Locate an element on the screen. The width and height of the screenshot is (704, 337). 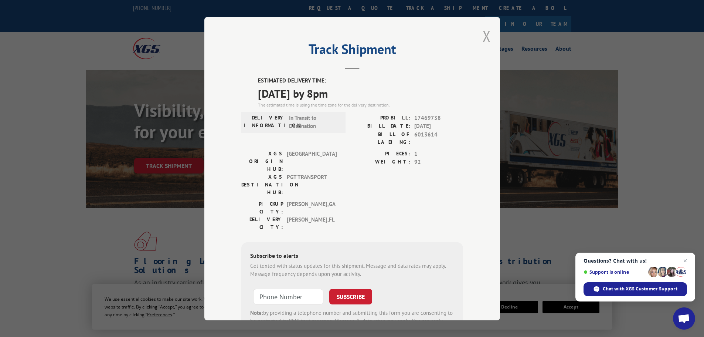
a: Open chat is located at coordinates (684, 318).